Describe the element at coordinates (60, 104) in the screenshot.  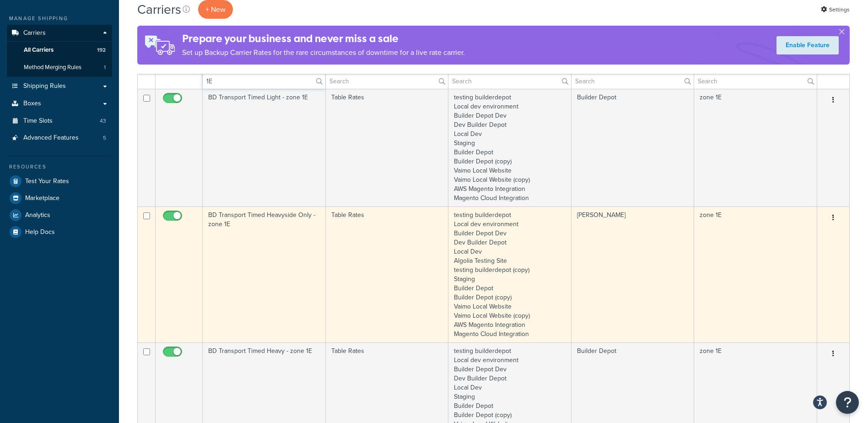
I see `li: Boxes` at that location.